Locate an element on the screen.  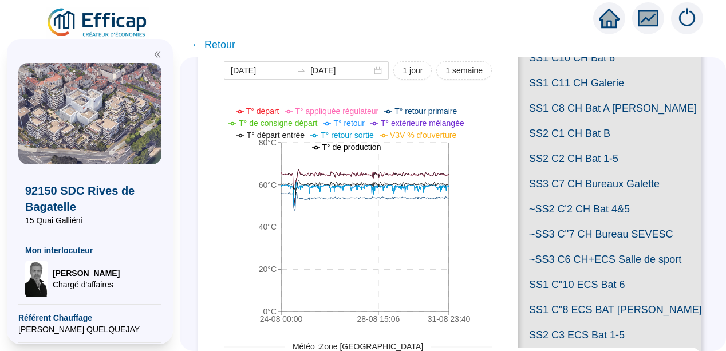
span: SS1 C11 CH Galerie is located at coordinates (609, 83).